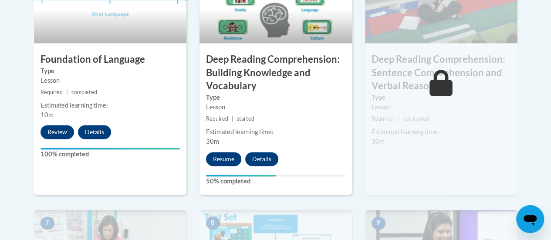 This screenshot has width=551, height=240. What do you see at coordinates (246, 118) in the screenshot?
I see `span: started` at bounding box center [246, 118].